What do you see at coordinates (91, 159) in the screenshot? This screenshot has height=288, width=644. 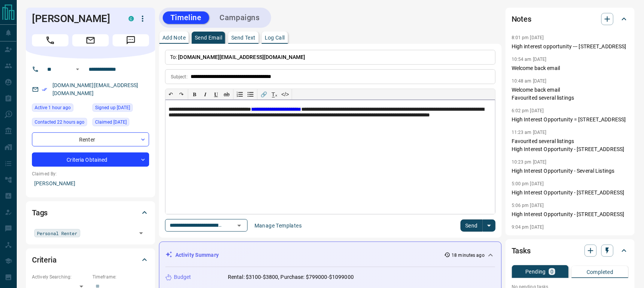 I see `div: Criteria Obtained` at bounding box center [91, 159].